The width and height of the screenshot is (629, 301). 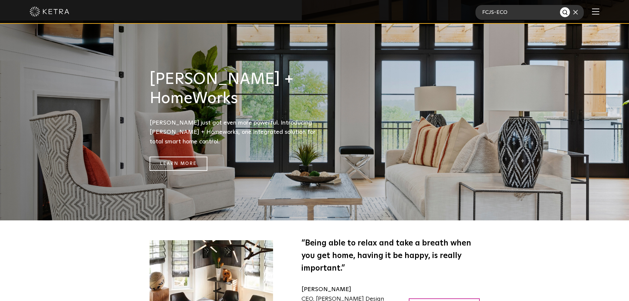 What do you see at coordinates (391, 256) in the screenshot?
I see `h4: “Being able to relax and take a breath when you get home, having it be happy, is really important.”` at bounding box center [391, 256].